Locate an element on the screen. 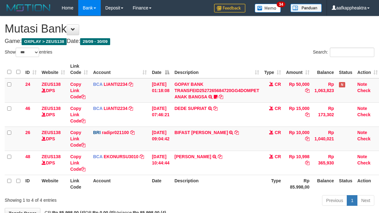 This screenshot has height=213, width=379. h1: Mutasi Bank is located at coordinates (189, 29).